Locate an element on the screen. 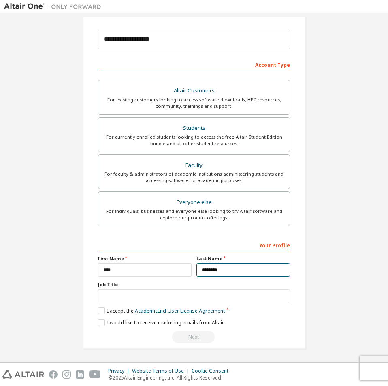 The width and height of the screenshot is (388, 386). div: Everyone else is located at coordinates (194, 202).